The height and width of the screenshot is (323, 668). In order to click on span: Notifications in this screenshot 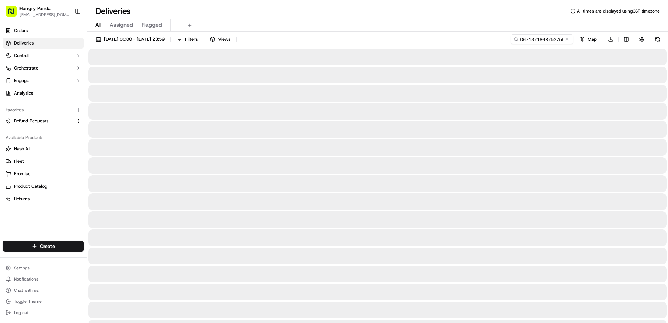, I will do `click(26, 280)`.